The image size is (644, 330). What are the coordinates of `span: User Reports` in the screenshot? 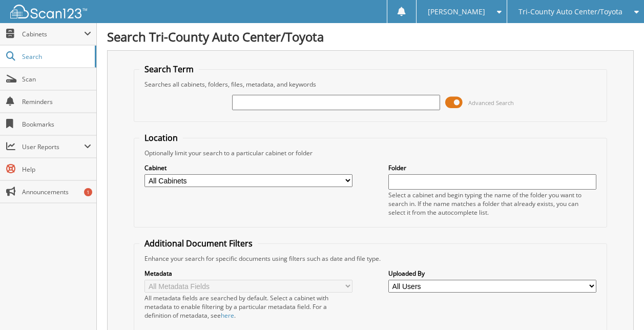 It's located at (53, 146).